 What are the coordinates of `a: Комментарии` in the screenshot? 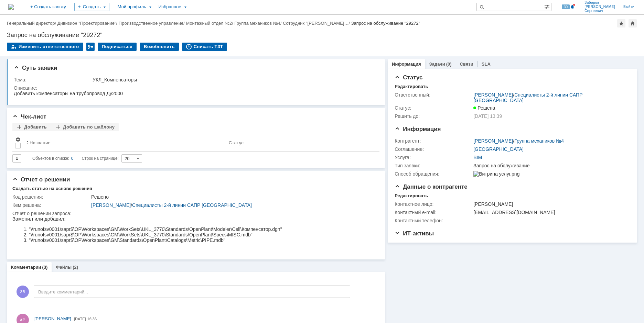 It's located at (26, 267).